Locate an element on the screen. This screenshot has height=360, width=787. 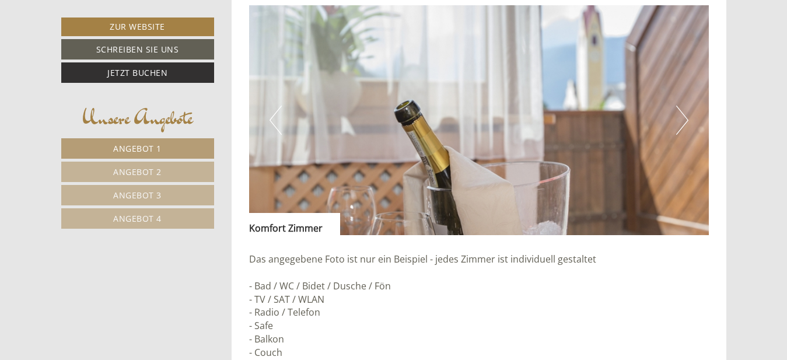
span: Angebot 3 is located at coordinates (137, 195).